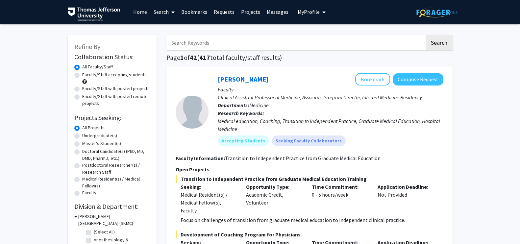  I want to click on label: Faculty/Staff with posted projects, so click(116, 89).